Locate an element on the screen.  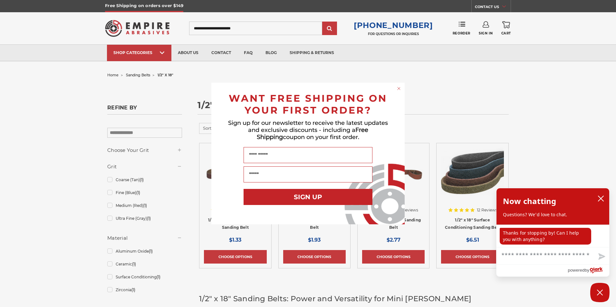
button: close chatbox is located at coordinates (601, 199).